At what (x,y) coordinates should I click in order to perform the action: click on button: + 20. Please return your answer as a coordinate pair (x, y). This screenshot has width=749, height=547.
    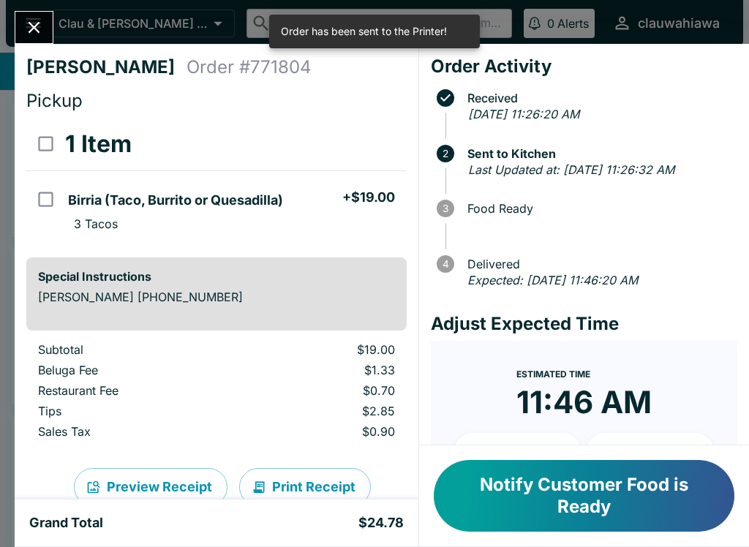
    Looking at the image, I should click on (650, 451).